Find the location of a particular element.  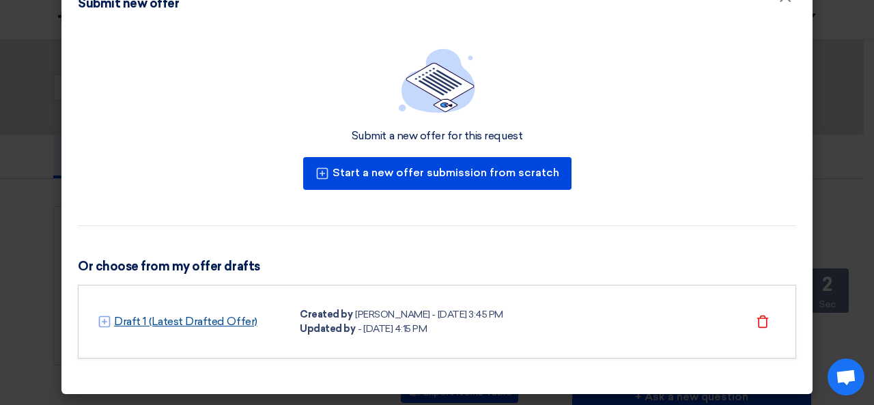

div: Updated by is located at coordinates (327, 328).